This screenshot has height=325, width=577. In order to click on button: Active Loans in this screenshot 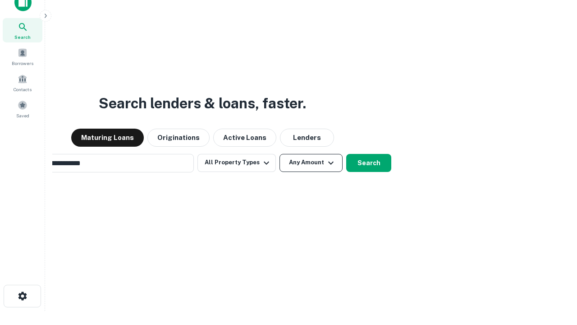, I will do `click(245, 138)`.